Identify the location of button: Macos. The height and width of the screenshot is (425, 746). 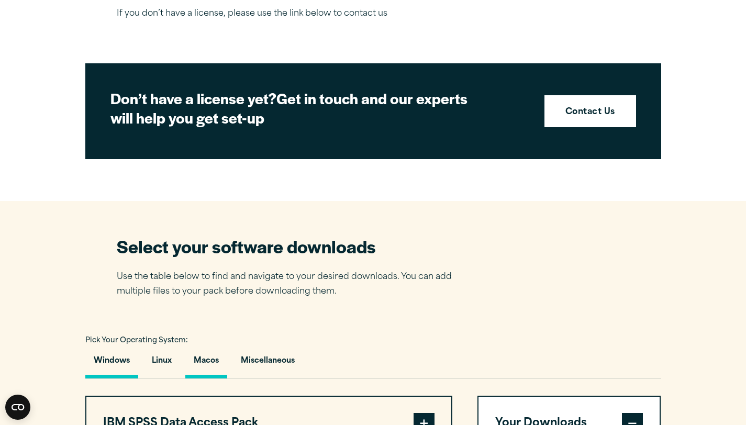
(206, 363).